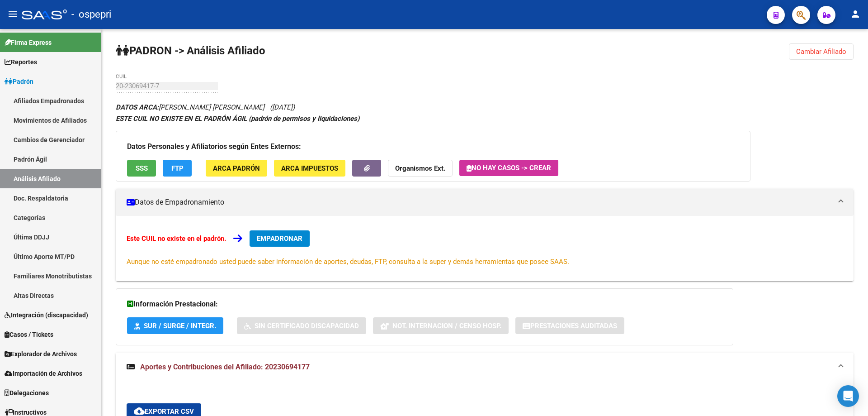 The image size is (868, 416). I want to click on span: Importación de Archivos, so click(44, 373).